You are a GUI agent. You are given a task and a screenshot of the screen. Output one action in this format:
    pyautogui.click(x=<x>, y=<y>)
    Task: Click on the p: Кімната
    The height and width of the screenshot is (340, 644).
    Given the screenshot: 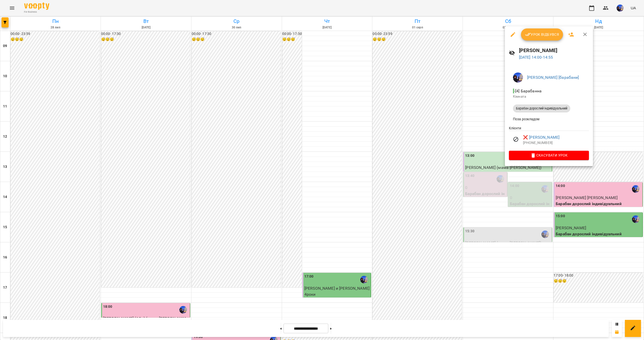 What is the action you would take?
    pyautogui.click(x=549, y=96)
    